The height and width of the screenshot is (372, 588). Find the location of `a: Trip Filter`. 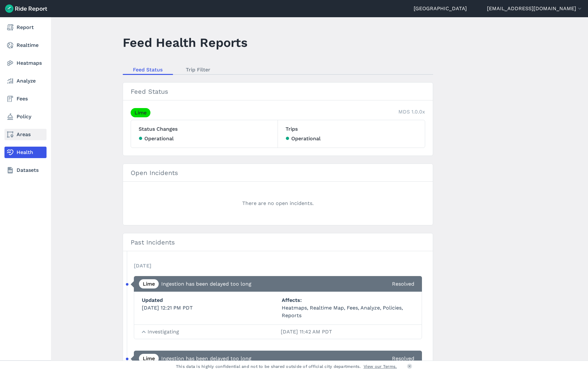

a: Trip Filter is located at coordinates (198, 69).